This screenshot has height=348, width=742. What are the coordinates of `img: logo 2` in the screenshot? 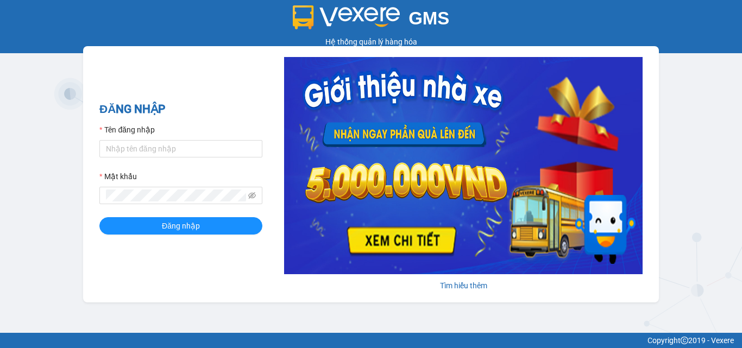 It's located at (346, 17).